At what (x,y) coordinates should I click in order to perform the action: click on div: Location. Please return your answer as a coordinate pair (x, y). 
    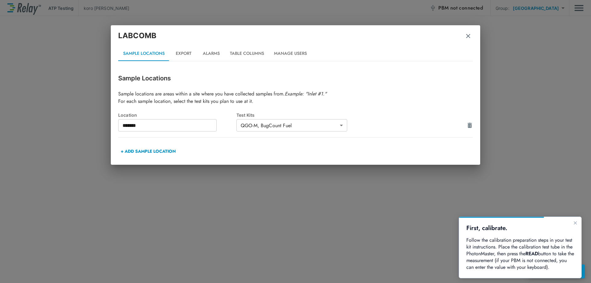
    Looking at the image, I should click on (177, 115).